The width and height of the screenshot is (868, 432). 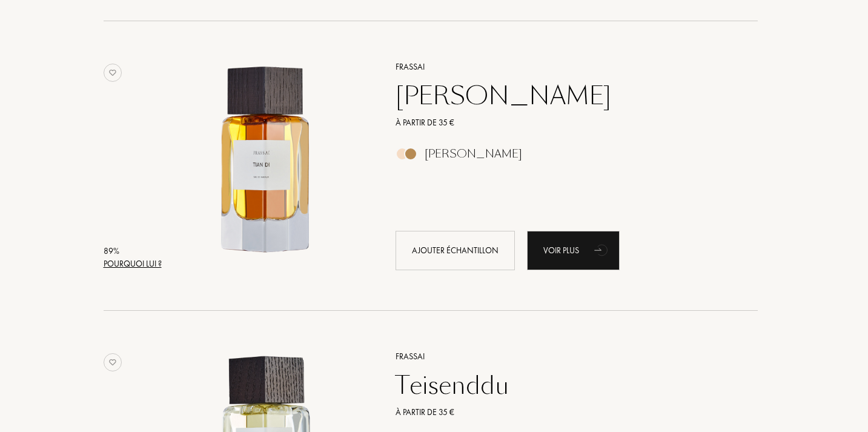 What do you see at coordinates (563, 385) in the screenshot?
I see `div: Teisenddu` at bounding box center [563, 385].